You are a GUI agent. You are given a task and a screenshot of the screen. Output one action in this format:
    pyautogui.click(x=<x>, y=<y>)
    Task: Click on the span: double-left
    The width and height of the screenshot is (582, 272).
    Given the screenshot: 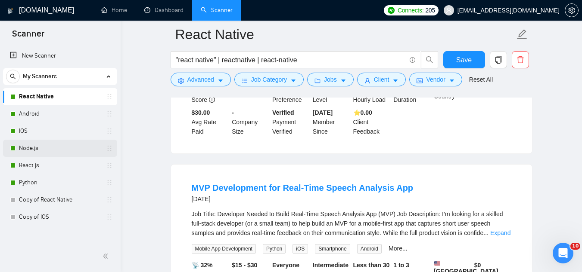 What is the action you would take?
    pyautogui.click(x=107, y=257)
    